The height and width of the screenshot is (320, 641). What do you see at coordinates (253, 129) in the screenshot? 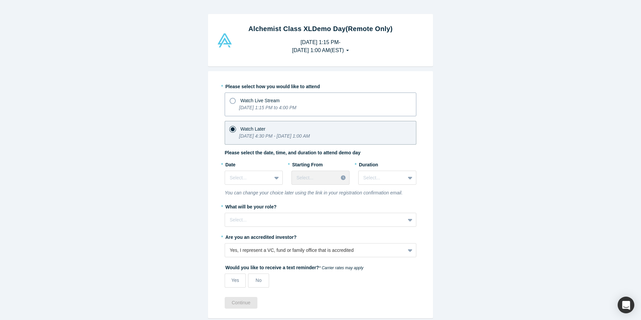
I see `span: Watch Later` at bounding box center [253, 129].